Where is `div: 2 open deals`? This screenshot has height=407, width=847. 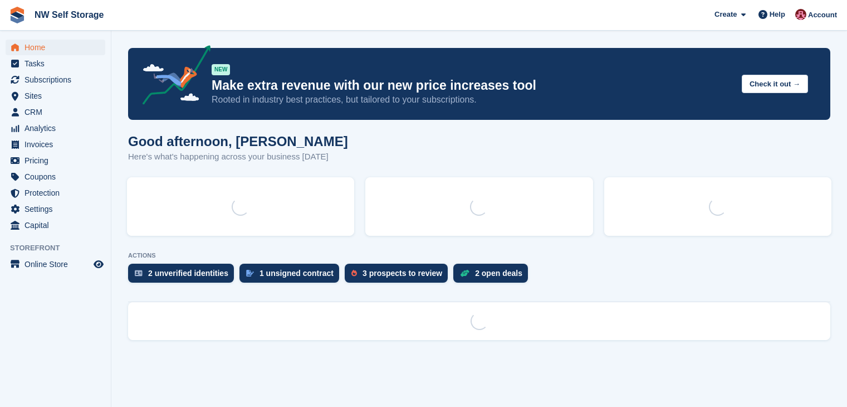 div: 2 open deals is located at coordinates (499, 273).